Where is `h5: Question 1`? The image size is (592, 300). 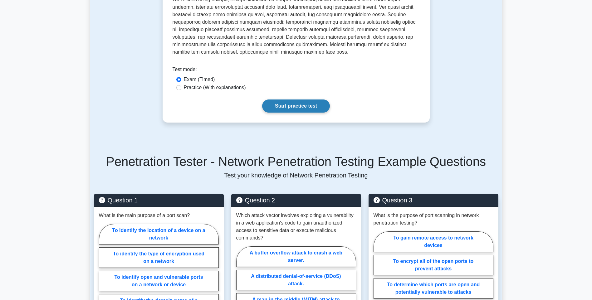
h5: Question 1 is located at coordinates (159, 200).